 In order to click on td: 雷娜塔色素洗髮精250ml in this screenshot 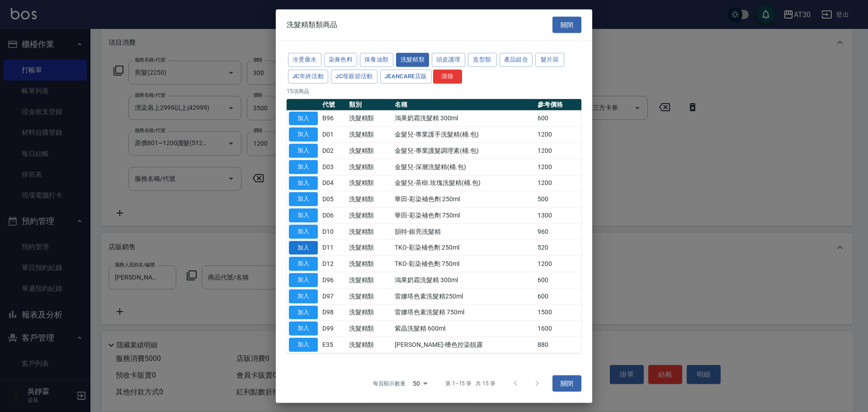, I will do `click(464, 296)`.